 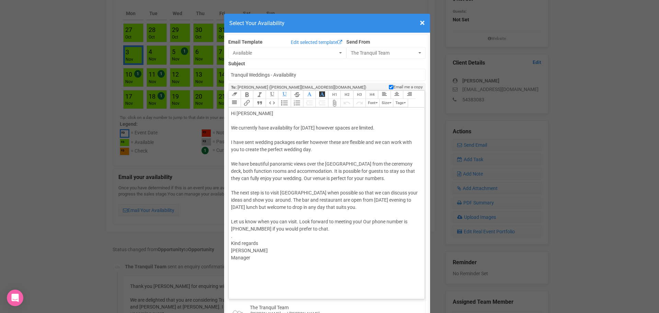 I want to click on button: Quote, so click(x=259, y=103).